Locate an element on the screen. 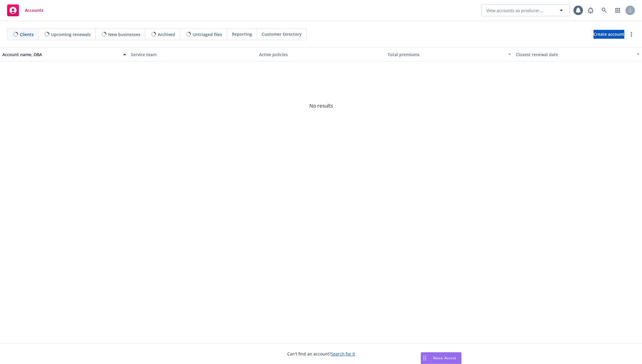  span: Customer Directory is located at coordinates (282, 34).